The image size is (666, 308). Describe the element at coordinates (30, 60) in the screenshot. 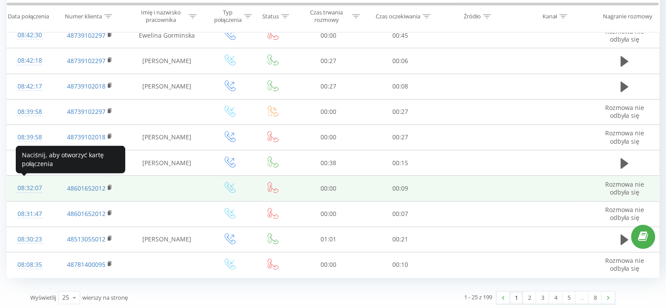

I see `div: 08:42:18` at that location.